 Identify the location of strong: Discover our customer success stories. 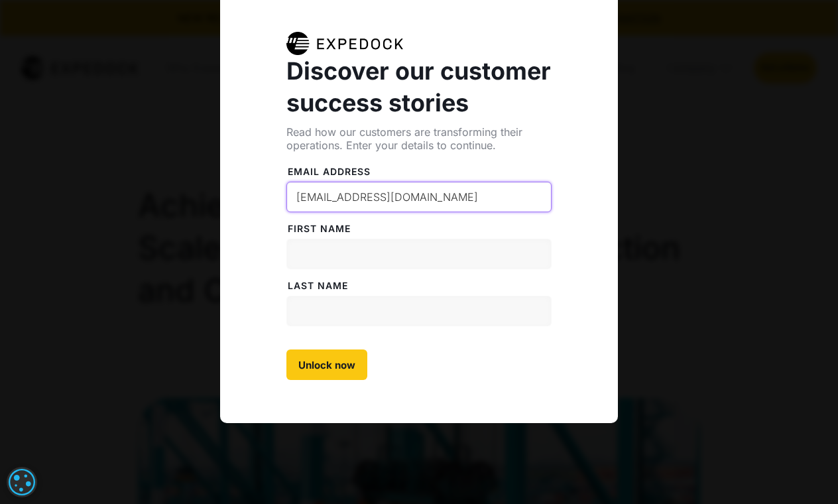
(418, 87).